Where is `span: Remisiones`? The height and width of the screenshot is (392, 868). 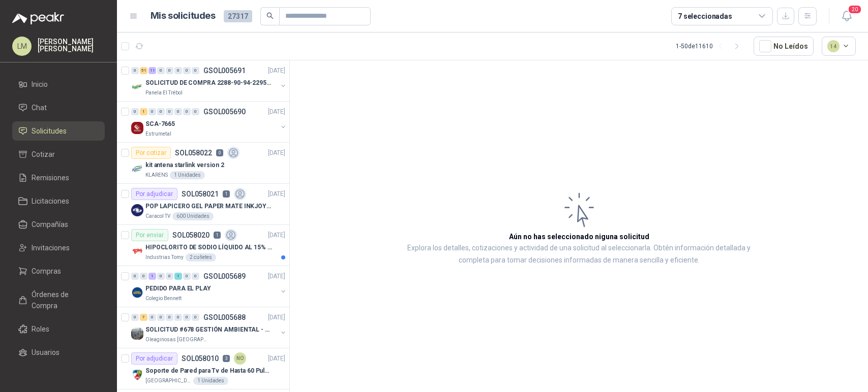
span: Remisiones is located at coordinates (50, 178).